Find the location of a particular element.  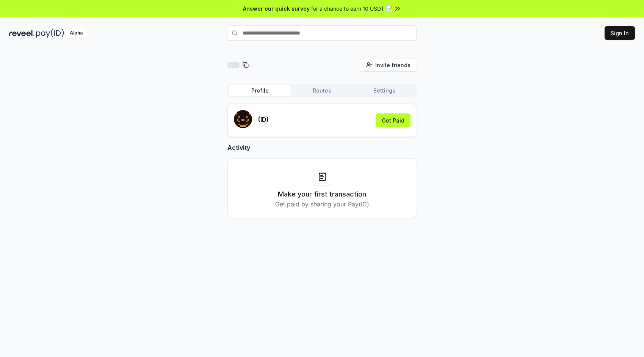

button: Routes is located at coordinates (322, 90).